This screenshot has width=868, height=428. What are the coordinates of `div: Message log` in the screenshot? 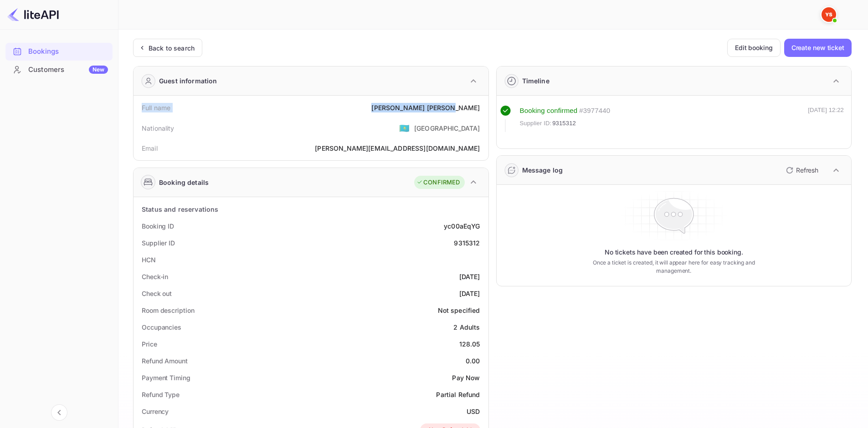 It's located at (542, 170).